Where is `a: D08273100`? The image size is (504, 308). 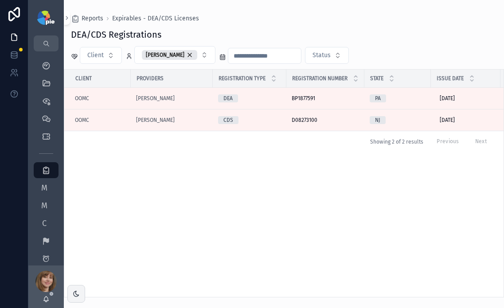
a: D08273100 is located at coordinates (325, 120).